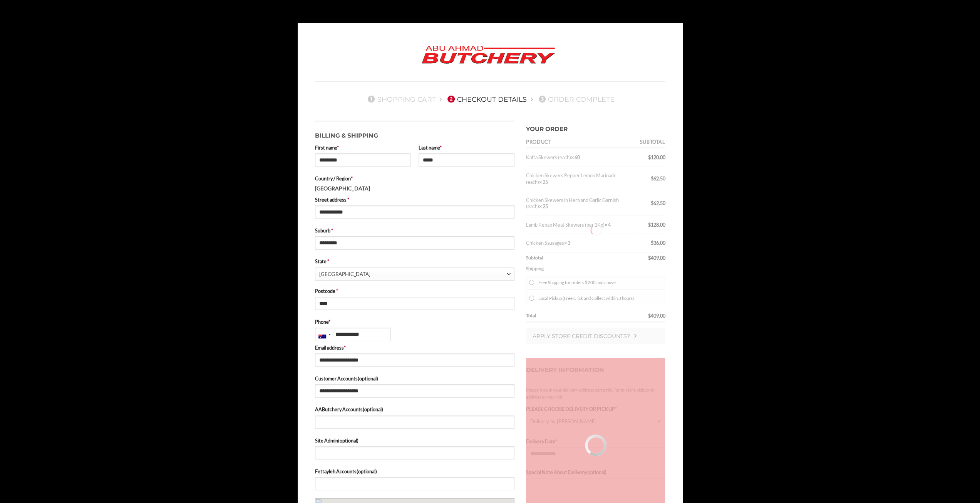 This screenshot has width=980, height=503. What do you see at coordinates (467, 148) in the screenshot?
I see `label: Last name` at bounding box center [467, 148].